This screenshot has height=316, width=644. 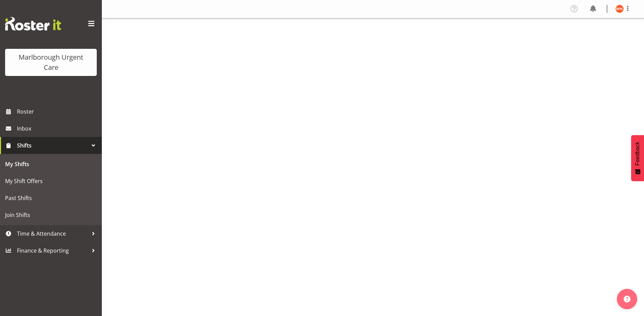 What do you see at coordinates (53, 234) in the screenshot?
I see `span: Time & Attendance` at bounding box center [53, 234].